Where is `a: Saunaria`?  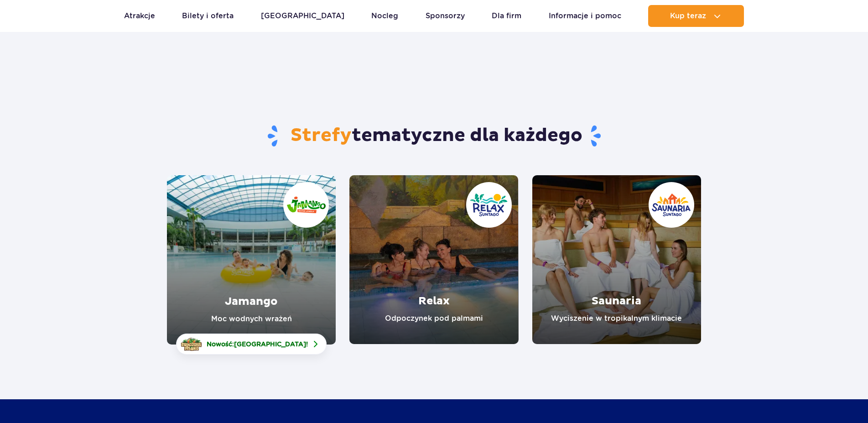
a: Saunaria is located at coordinates (617, 260).